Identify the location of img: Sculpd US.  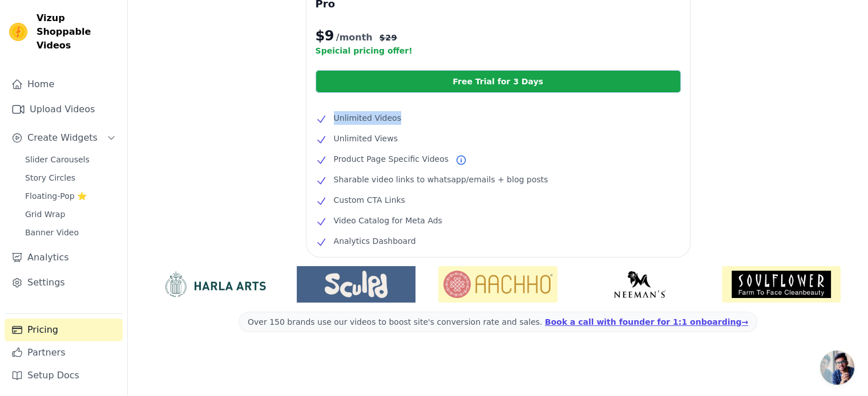
(356, 285).